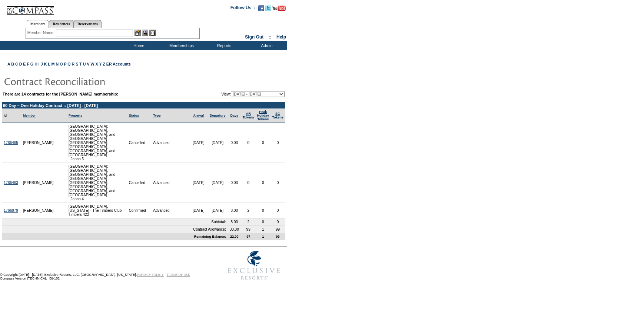  What do you see at coordinates (234, 236) in the screenshot?
I see `td: 22.00` at bounding box center [234, 236].